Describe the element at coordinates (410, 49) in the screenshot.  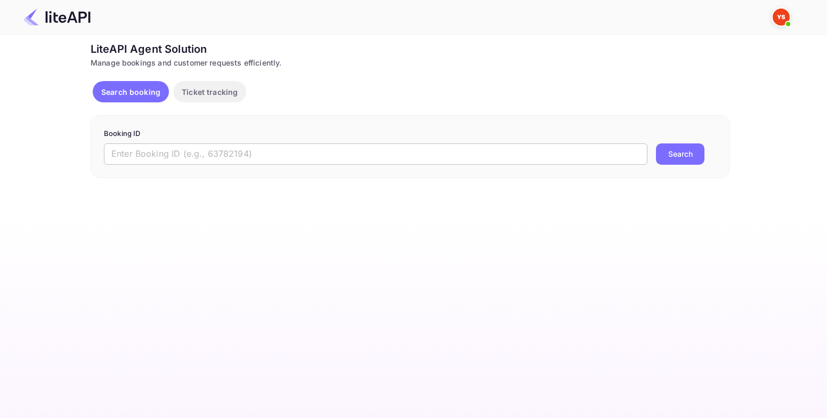
I see `div: LiteAPI Agent Solution` at that location.